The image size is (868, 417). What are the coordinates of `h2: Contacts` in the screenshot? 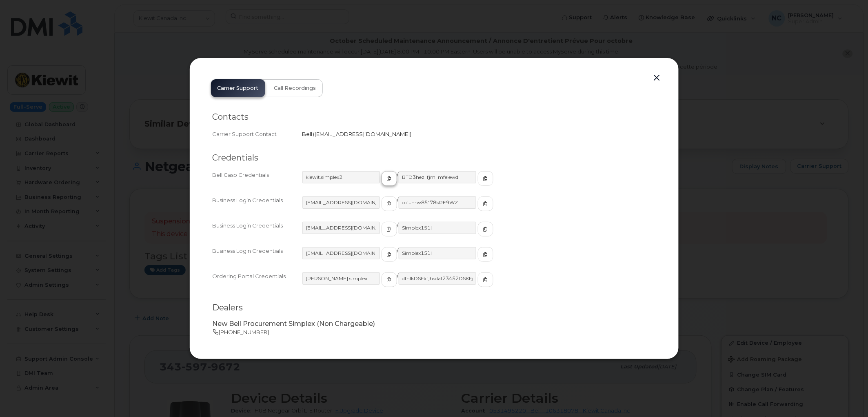 It's located at (434, 117).